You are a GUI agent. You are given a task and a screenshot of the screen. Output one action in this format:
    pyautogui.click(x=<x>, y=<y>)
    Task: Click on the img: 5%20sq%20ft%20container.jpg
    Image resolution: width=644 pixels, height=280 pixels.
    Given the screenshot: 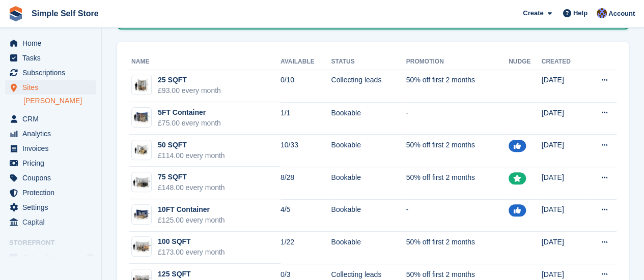 What is the action you would take?
    pyautogui.click(x=141, y=117)
    